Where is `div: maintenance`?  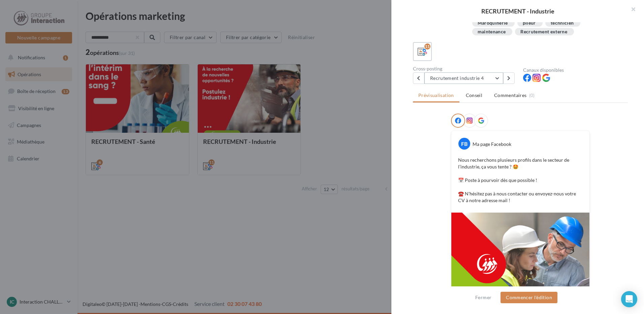 div: maintenance is located at coordinates (492, 32).